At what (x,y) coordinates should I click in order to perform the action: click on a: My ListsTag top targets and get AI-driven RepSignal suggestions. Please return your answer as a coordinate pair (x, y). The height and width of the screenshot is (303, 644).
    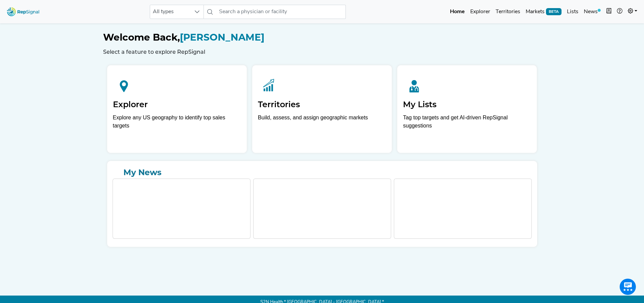
    Looking at the image, I should click on (467, 109).